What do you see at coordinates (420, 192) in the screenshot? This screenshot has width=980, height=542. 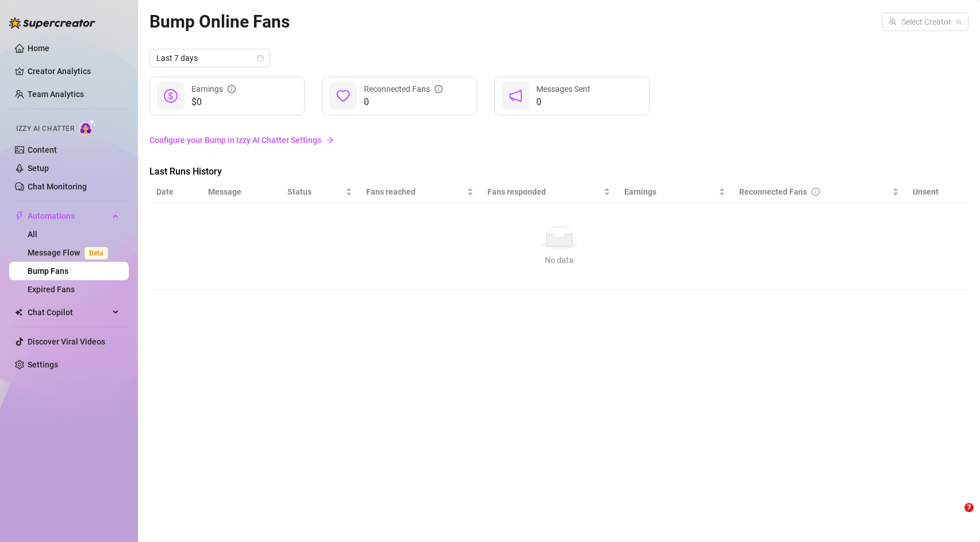 I see `th: Fans reached` at bounding box center [420, 192].